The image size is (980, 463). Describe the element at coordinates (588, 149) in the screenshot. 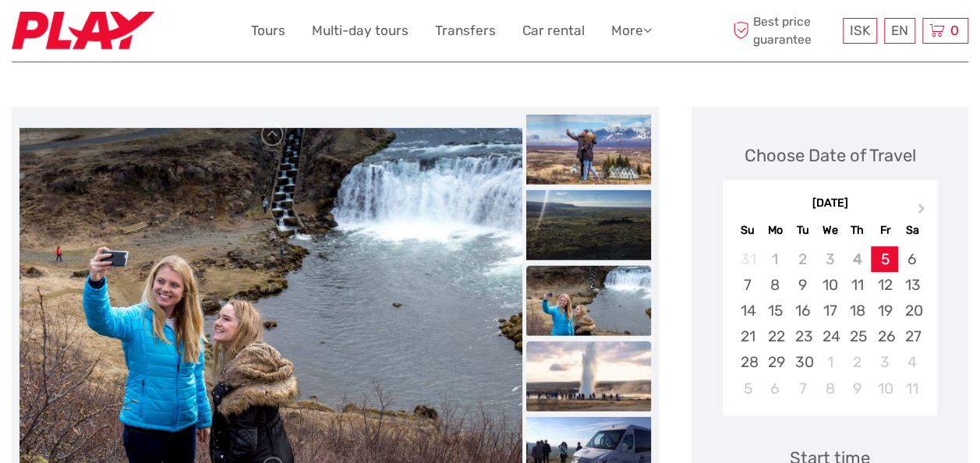

I see `img: 1af796d60c4e4d59b05c7271dfcfcb39_slider_thumbnail.jpeg` at that location.